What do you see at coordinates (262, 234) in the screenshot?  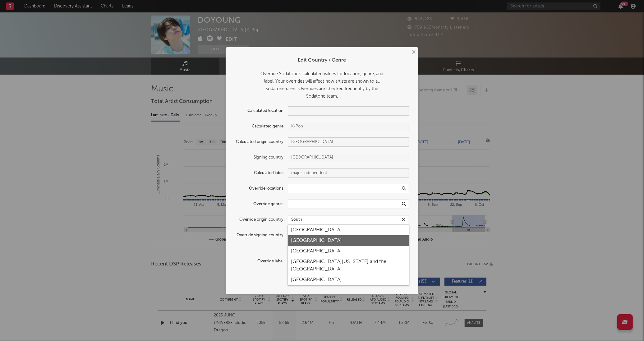 I see `label: Override signing country:` at bounding box center [262, 234].